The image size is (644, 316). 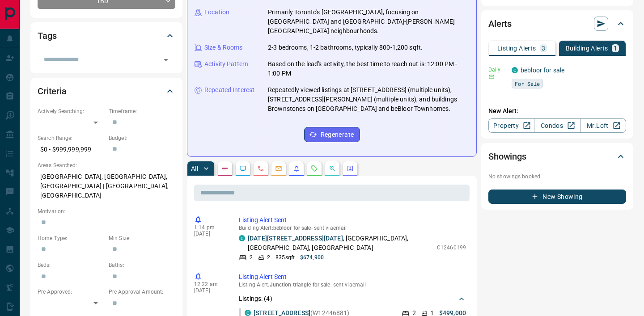 What do you see at coordinates (229, 90) in the screenshot?
I see `p: Repeated Interest` at bounding box center [229, 90].